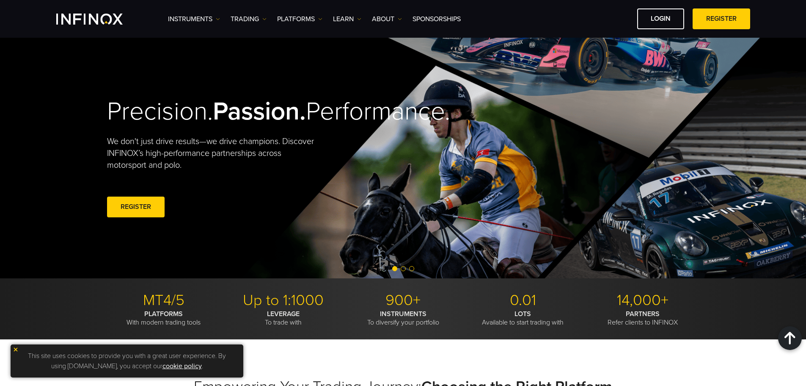 Image resolution: width=806 pixels, height=386 pixels. I want to click on span: Go to slide 2, so click(403, 268).